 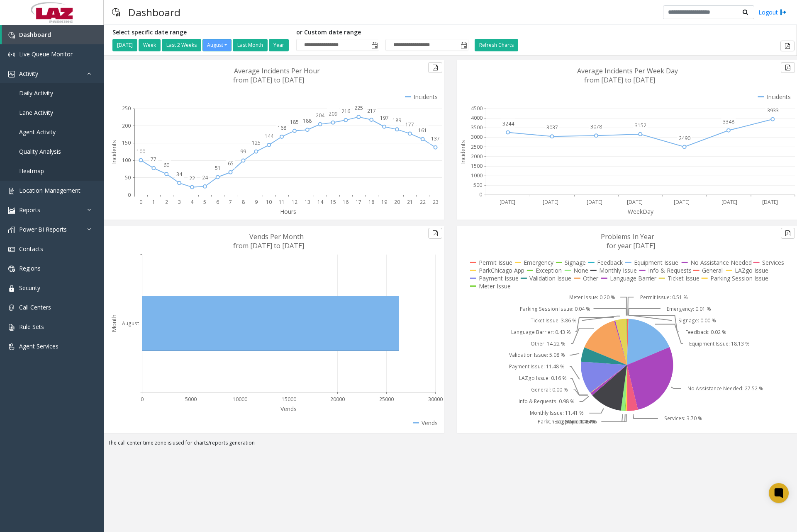 What do you see at coordinates (154, 12) in the screenshot?
I see `h3: Dashboard` at bounding box center [154, 12].